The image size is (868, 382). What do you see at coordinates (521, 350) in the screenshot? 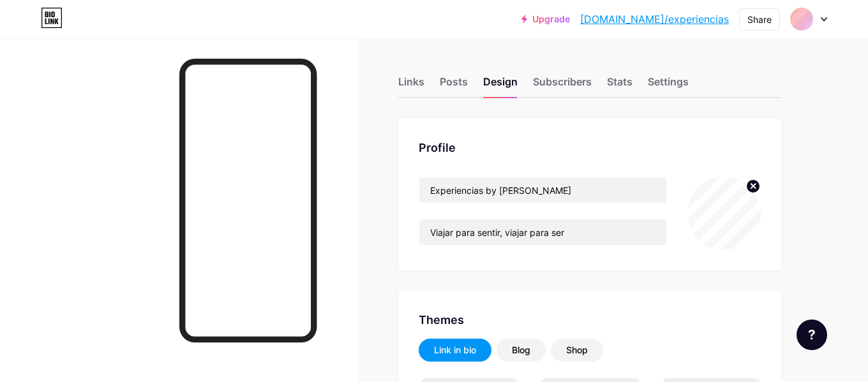
I see `div: Blog` at bounding box center [521, 350].